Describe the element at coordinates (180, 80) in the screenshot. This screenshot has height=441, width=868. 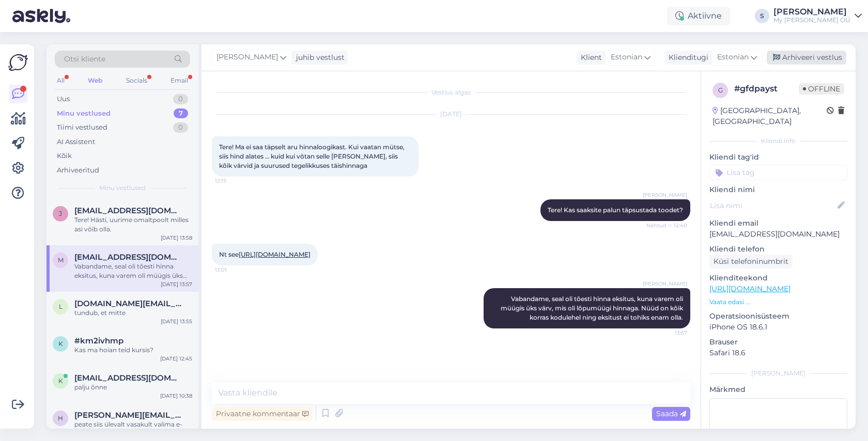
I see `div: Email` at that location.